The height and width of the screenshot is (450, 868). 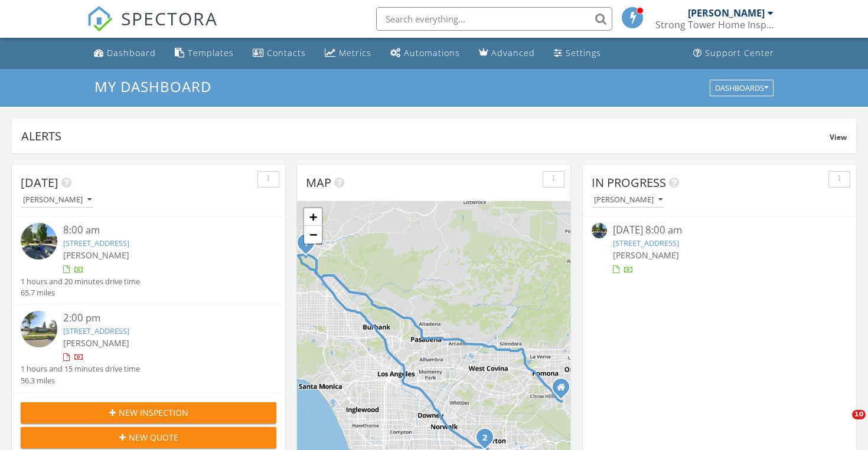 I want to click on div: 1984 W Catalpa Ave, Anaheim, CA 92801, so click(x=489, y=441).